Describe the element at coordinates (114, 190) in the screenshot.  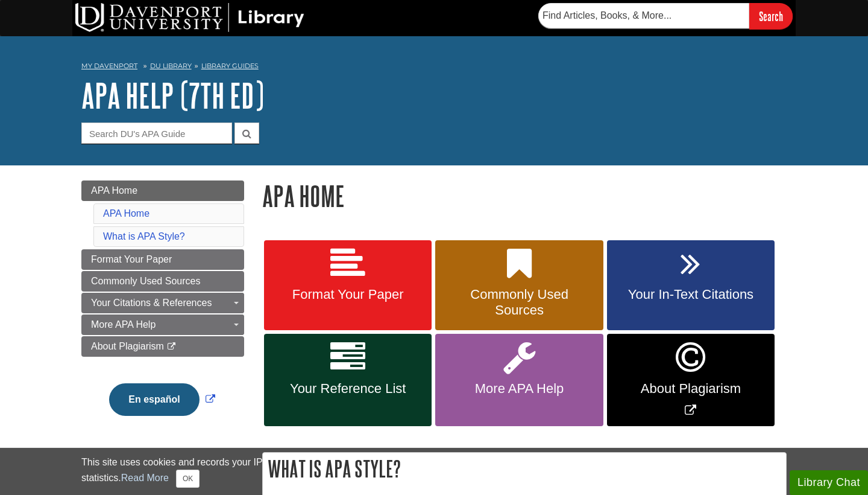
I see `span: APA Home` at that location.